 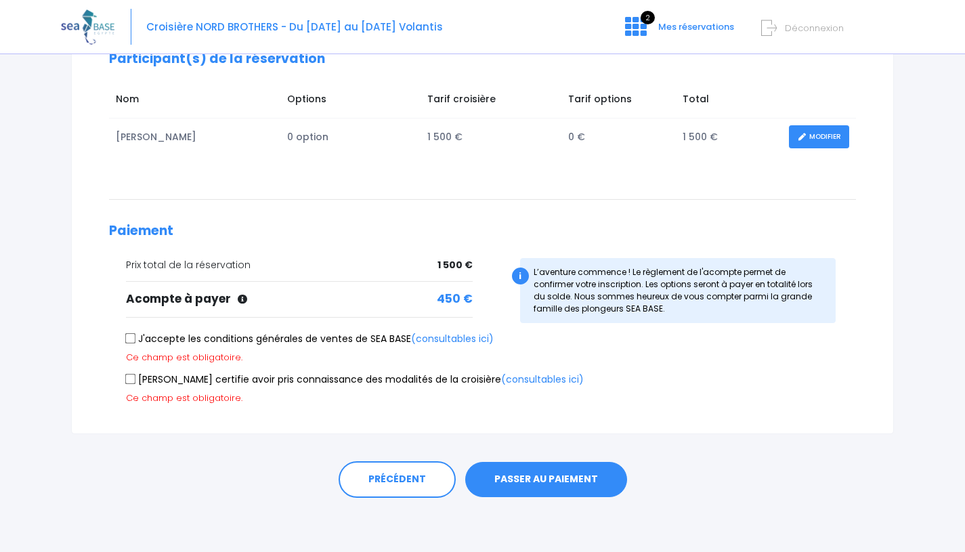 I want to click on a: PRÉCÉDENT, so click(x=397, y=479).